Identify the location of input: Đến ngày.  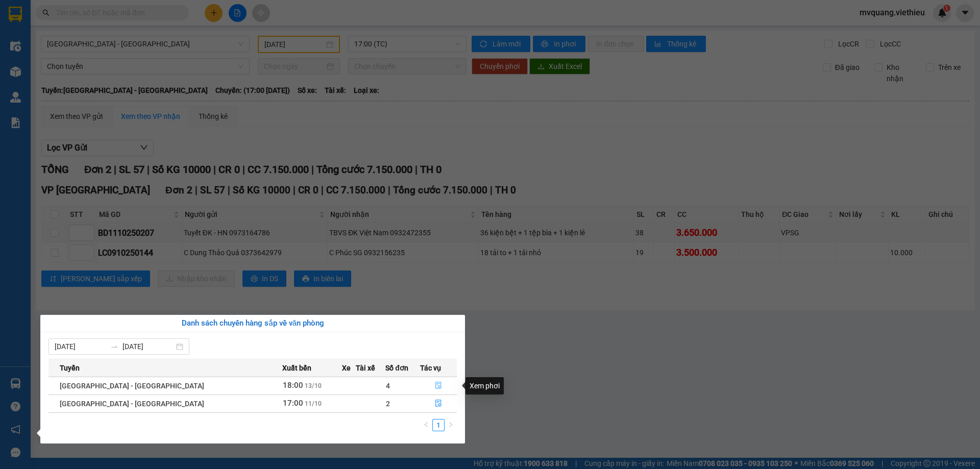
(148, 347).